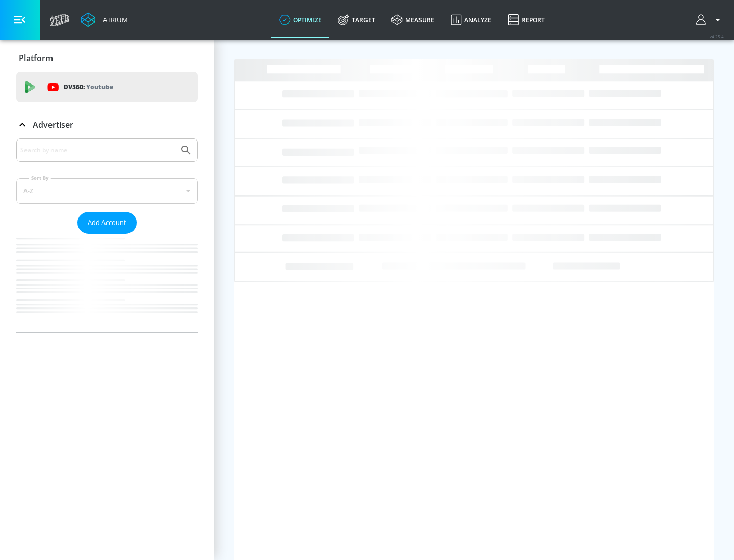 This screenshot has height=560, width=734. What do you see at coordinates (88, 87) in the screenshot?
I see `p: DV360:` at bounding box center [88, 87].